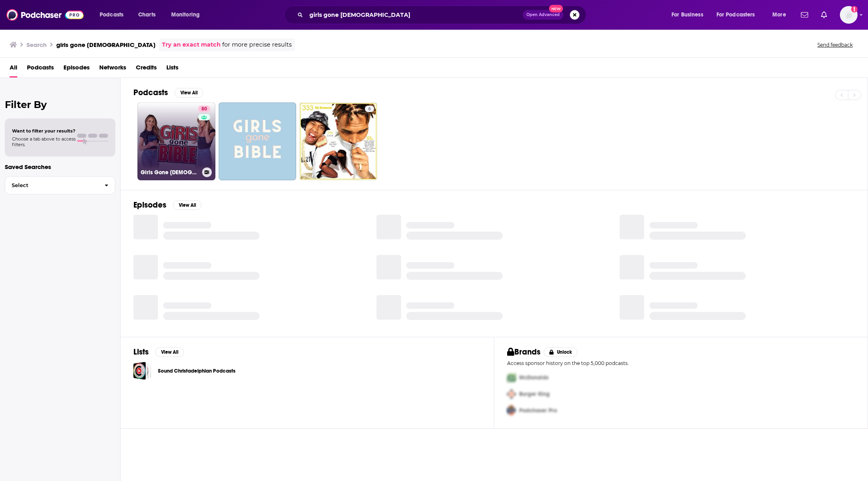 Image resolution: width=868 pixels, height=481 pixels. Describe the element at coordinates (561, 352) in the screenshot. I see `button: Unlock` at that location.